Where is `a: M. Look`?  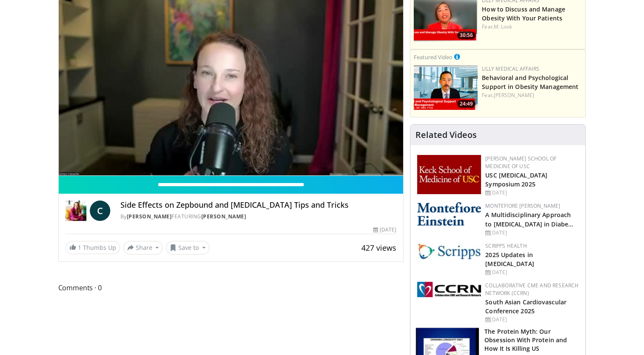
a: M. Look is located at coordinates (502, 26).